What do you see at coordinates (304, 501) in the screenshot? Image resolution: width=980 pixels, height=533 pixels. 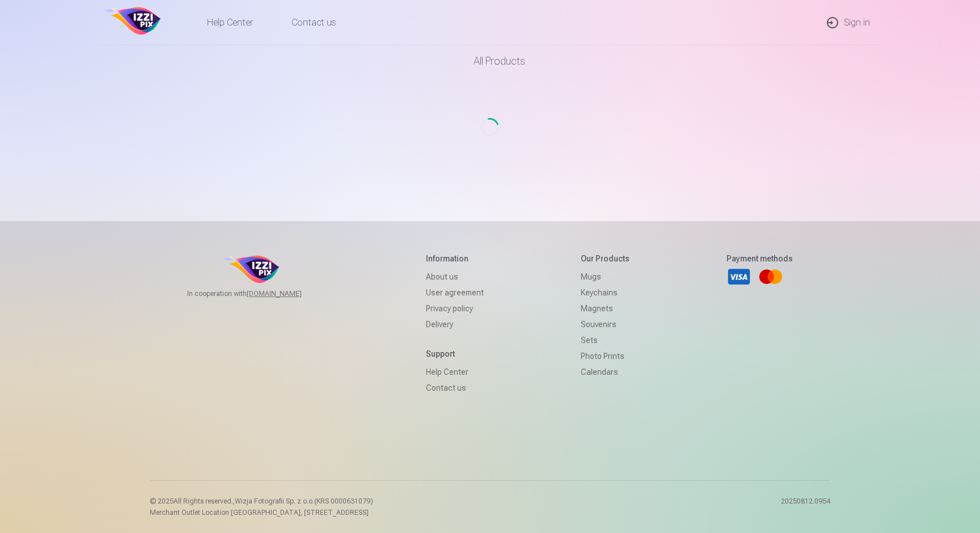 I see `span: Wizja Fotografii Sp. z o.o.(KRS 0000631079)` at bounding box center [304, 501].